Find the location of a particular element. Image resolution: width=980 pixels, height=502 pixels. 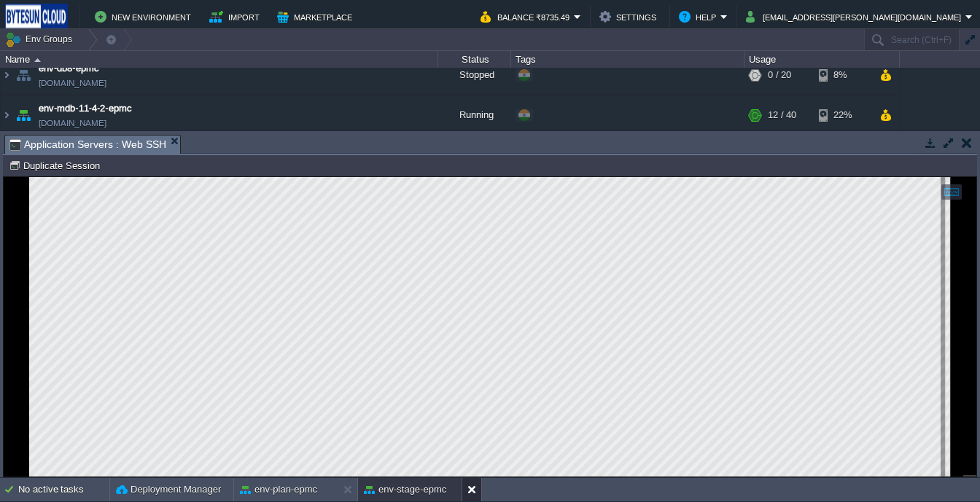

button: Deployment Manager is located at coordinates (168, 490).